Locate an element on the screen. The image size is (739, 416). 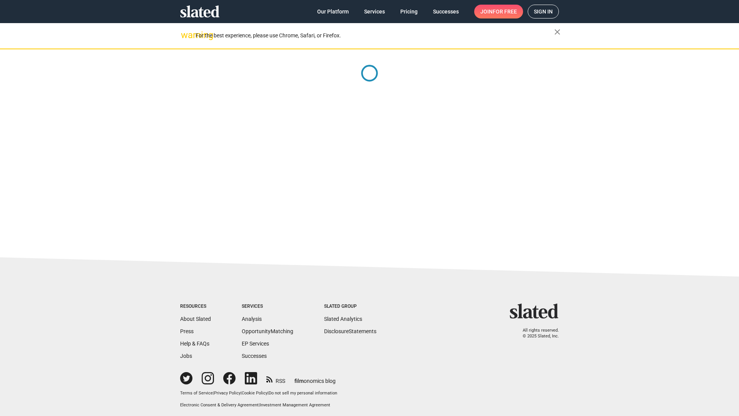
a: Cookie Policy is located at coordinates (254, 393).